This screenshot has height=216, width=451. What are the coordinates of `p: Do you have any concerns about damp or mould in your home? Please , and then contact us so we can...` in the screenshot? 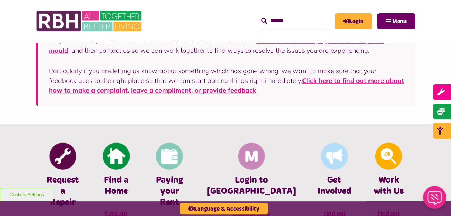 It's located at (226, 46).